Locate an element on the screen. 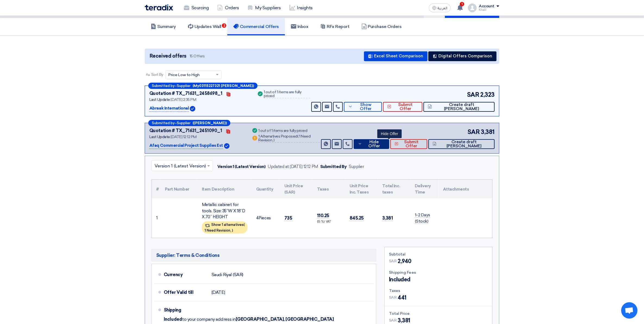 The width and height of the screenshot is (644, 324). p: Abraak International is located at coordinates (169, 109).